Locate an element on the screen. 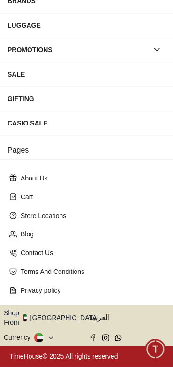 The height and width of the screenshot is (367, 173). div: SALE is located at coordinates (86, 74).